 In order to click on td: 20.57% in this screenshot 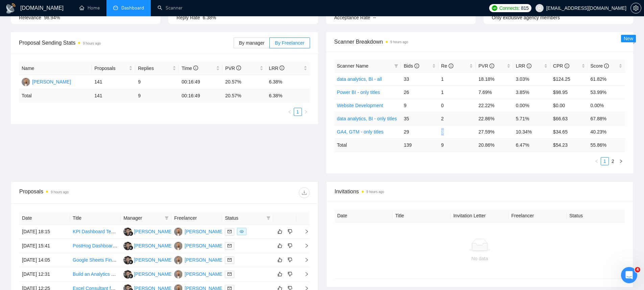, I will do `click(244, 82)`.